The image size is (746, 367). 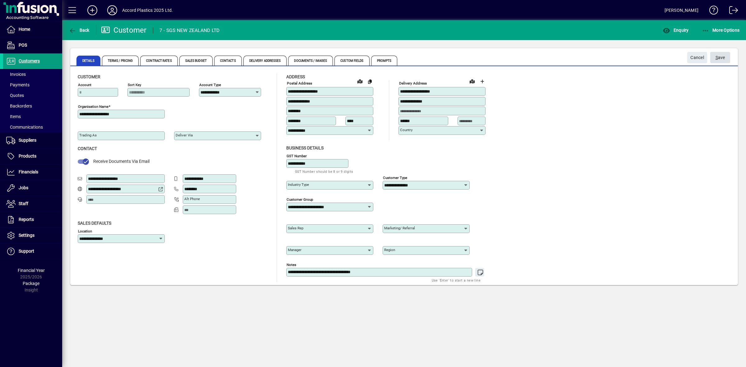 I want to click on span: Back, so click(x=79, y=30).